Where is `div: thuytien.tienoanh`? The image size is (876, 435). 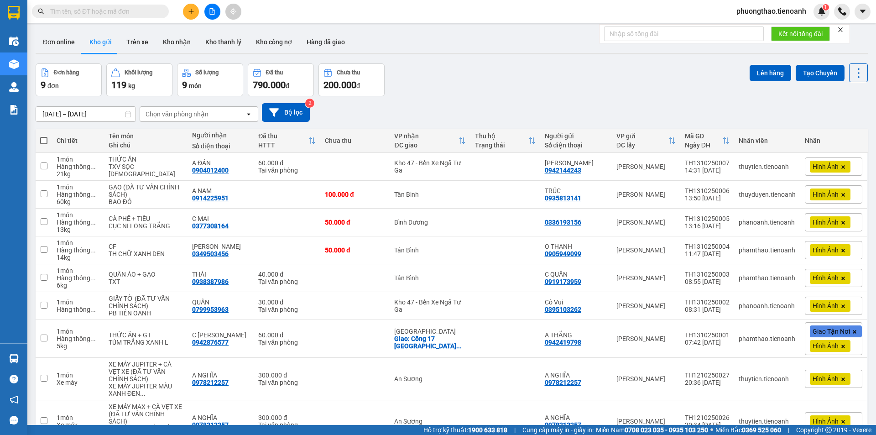
div: thuytien.tienoanh is located at coordinates (767, 421).